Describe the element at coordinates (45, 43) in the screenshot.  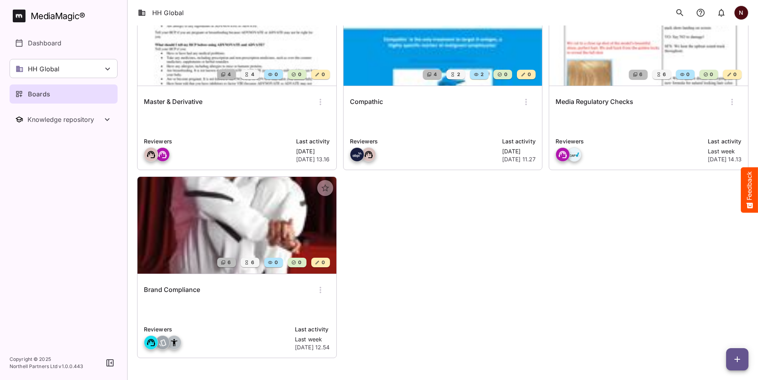
I see `p: Dashboard` at that location.